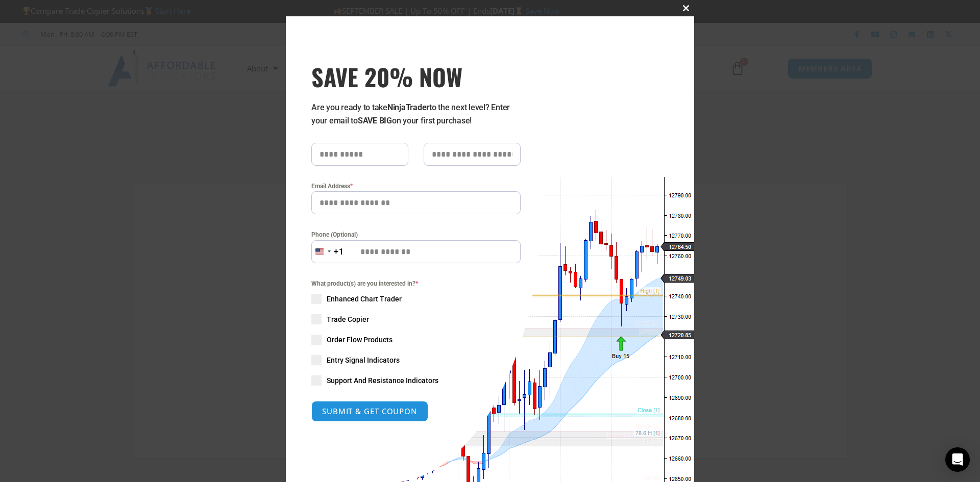 Image resolution: width=980 pixels, height=482 pixels. What do you see at coordinates (416, 299) in the screenshot?
I see `label: Enhanced Chart Trader` at bounding box center [416, 299].